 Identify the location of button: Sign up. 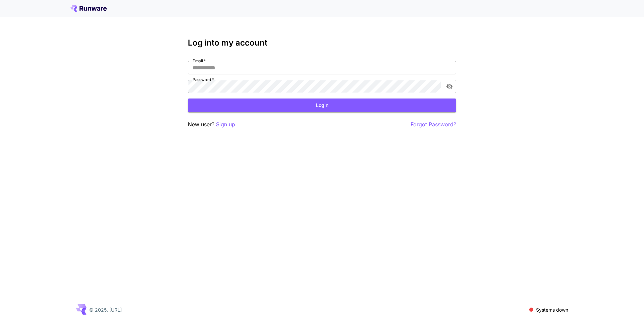
(225, 124).